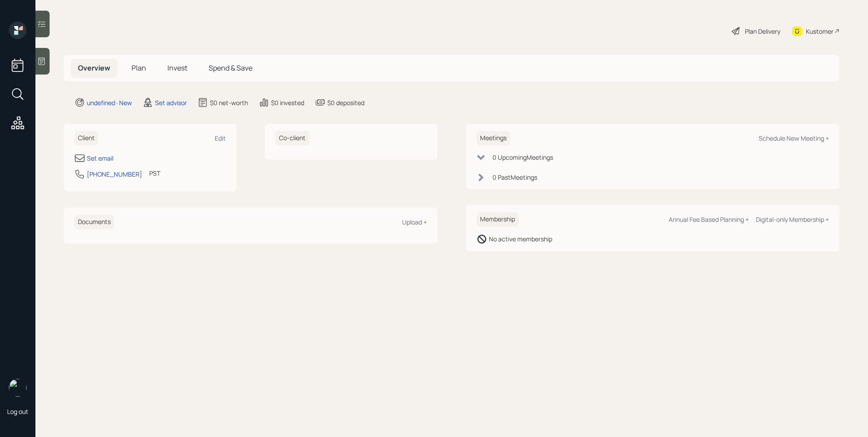 This screenshot has height=437, width=868. Describe the element at coordinates (288, 102) in the screenshot. I see `div: $0 invested` at that location.